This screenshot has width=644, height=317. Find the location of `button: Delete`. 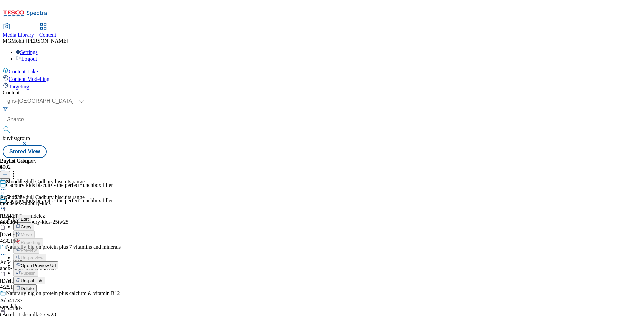

button: Delete is located at coordinates (25, 288).